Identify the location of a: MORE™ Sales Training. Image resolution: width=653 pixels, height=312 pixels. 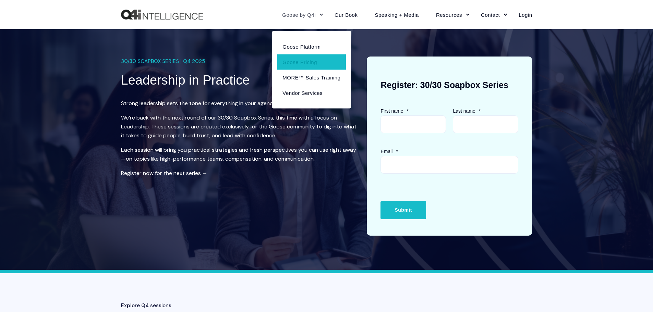
(311, 77).